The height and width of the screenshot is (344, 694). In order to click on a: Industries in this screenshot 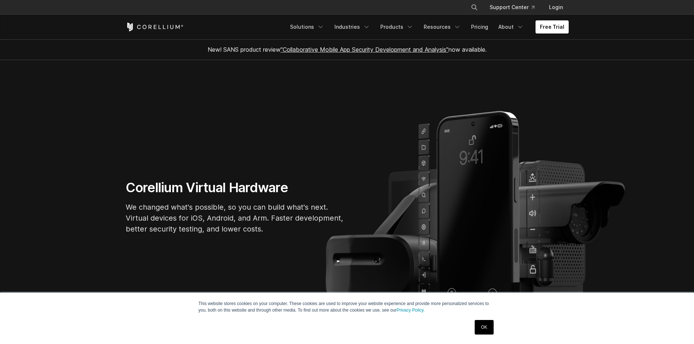, I will do `click(352, 27)`.